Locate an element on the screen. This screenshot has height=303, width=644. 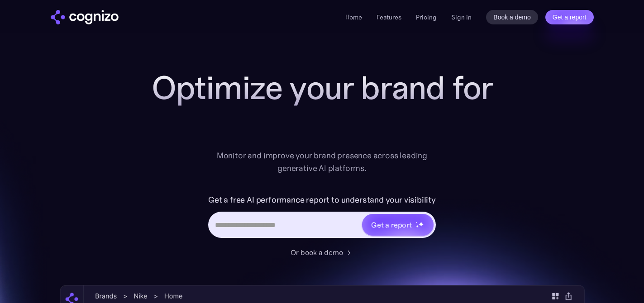
img: cognizo logo is located at coordinates (85, 17).